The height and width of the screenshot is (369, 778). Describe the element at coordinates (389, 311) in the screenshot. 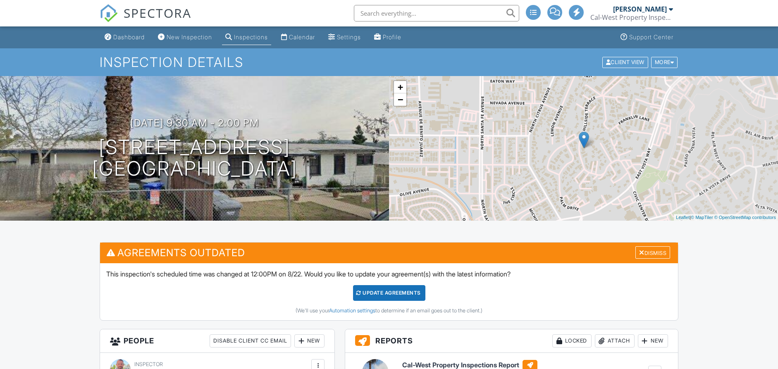

I see `div: (We'll use your to determine if an email goes out to the client.)` at that location.